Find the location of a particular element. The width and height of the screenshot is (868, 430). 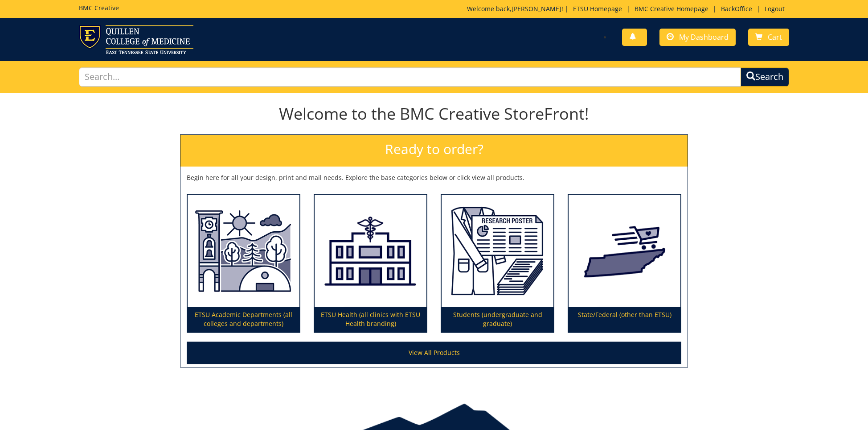

p: Begin here for all your design, print and mail needs. Explore the base categories below or click ... is located at coordinates (434, 178).